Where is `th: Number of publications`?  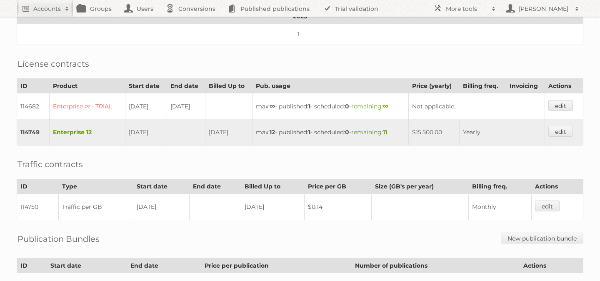 th: Number of publications is located at coordinates (436, 265).